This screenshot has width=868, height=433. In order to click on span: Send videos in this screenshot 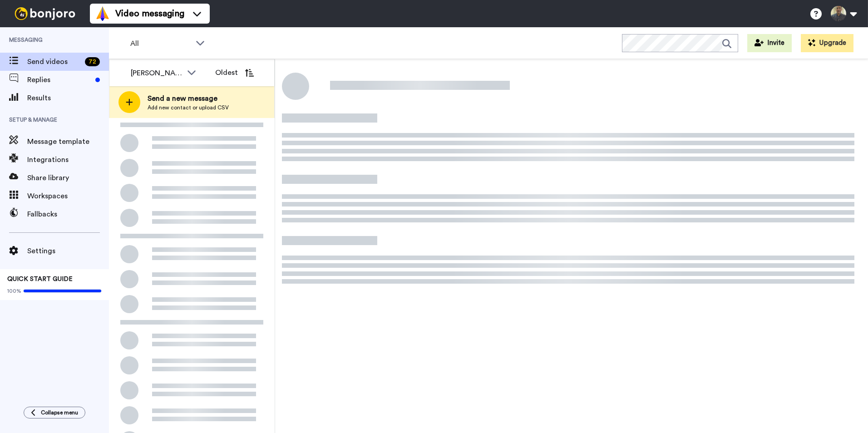, I will do `click(54, 62)`.